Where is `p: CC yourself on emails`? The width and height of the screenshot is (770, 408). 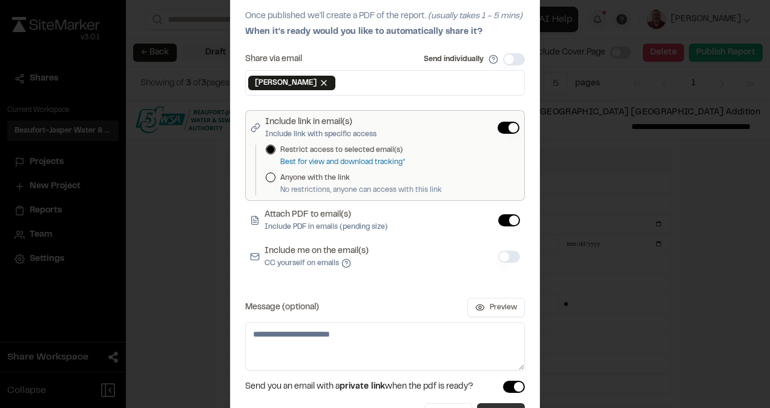
p: CC yourself on emails is located at coordinates (317, 263).